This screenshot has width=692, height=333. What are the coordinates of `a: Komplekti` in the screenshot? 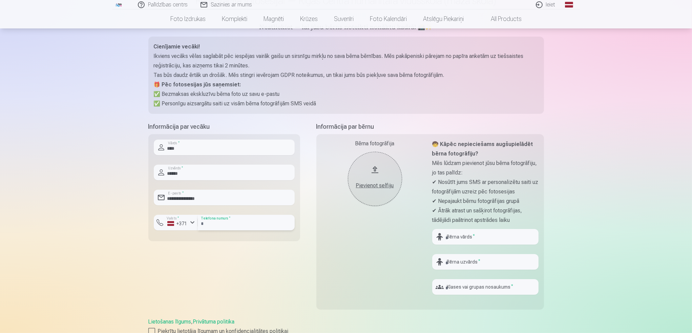 It's located at (234, 19).